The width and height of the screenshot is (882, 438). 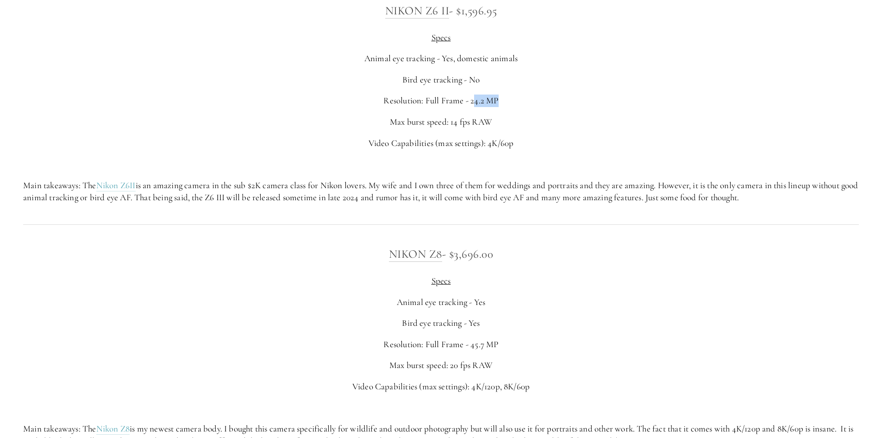 What do you see at coordinates (441, 191) in the screenshot?
I see `p: Main takeaways: The is an amazing camera in the sub $2K camera class for Nikon lovers. My wife an...` at bounding box center [441, 191].